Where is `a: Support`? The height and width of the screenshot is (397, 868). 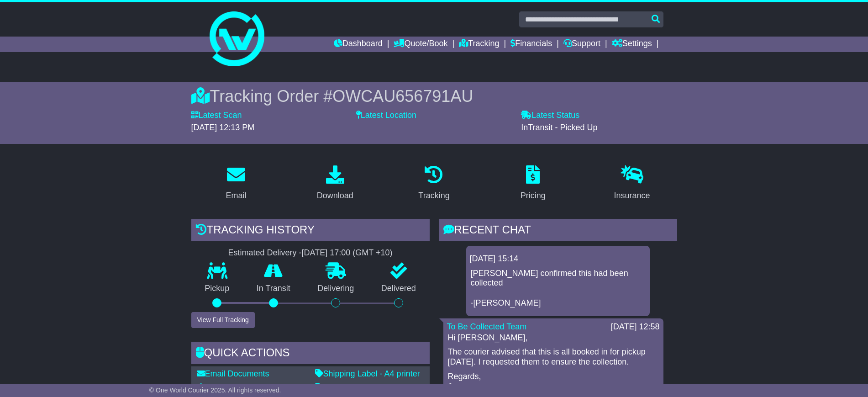
a: Support is located at coordinates (582, 44).